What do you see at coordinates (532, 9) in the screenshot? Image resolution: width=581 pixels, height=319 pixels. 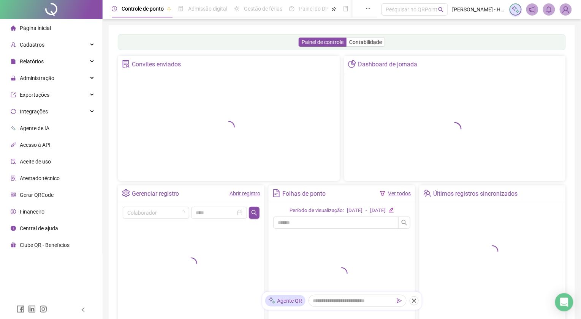 I see `span: notification` at bounding box center [532, 9].